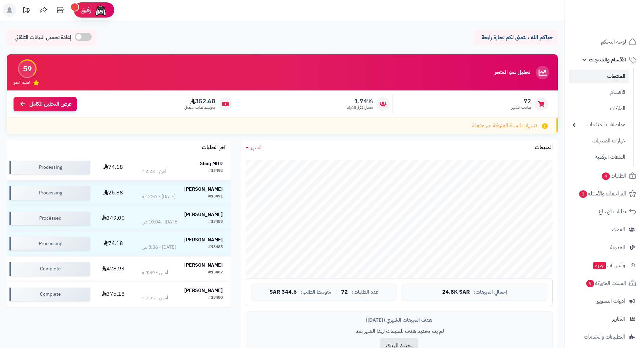  What do you see at coordinates (215, 222) in the screenshot?
I see `div: #13488` at bounding box center [215, 222].